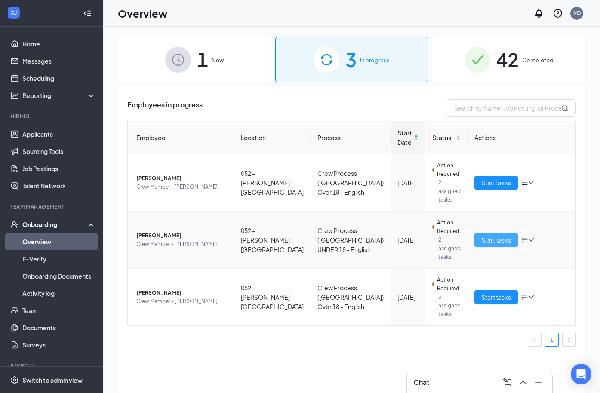 This screenshot has width=600, height=393. What do you see at coordinates (59, 78) in the screenshot?
I see `a: Scheduling` at bounding box center [59, 78].